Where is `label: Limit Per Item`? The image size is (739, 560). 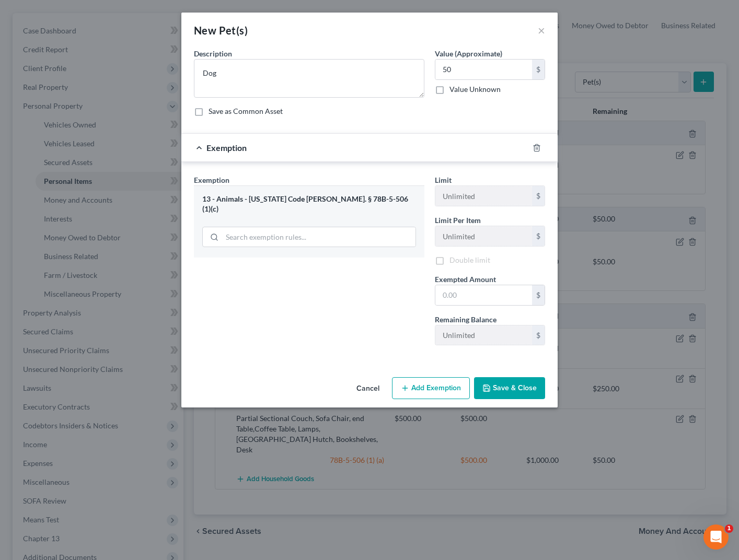 label: Limit Per Item is located at coordinates (458, 220).